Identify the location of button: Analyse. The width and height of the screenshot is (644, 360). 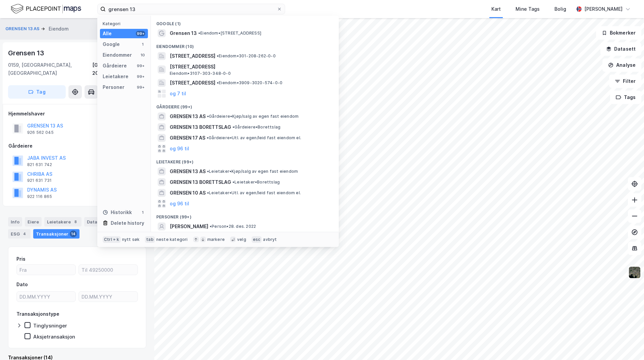
(622, 65).